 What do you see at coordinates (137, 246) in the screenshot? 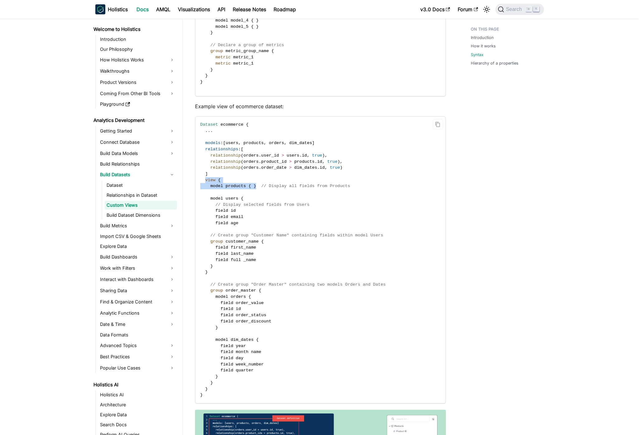
I see `a: Explore Data` at bounding box center [137, 246].